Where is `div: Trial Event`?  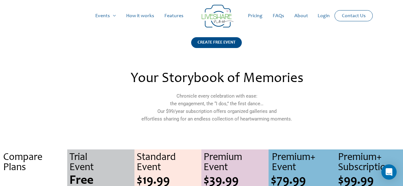 div: Trial Event is located at coordinates (102, 163).